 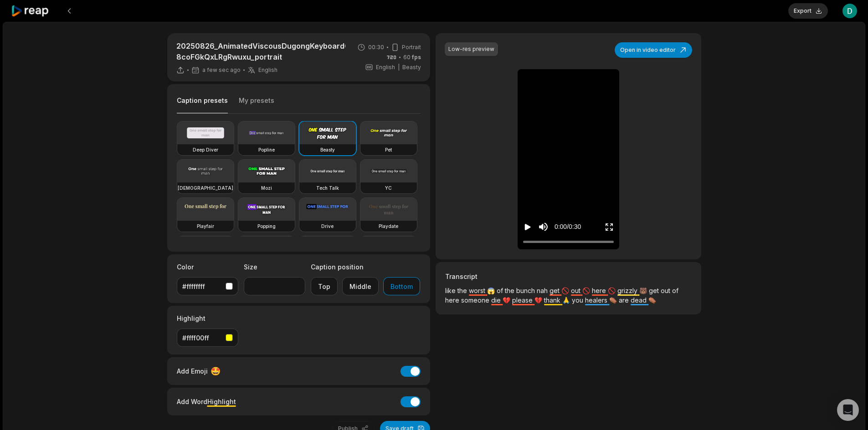 I want to click on label: Color, so click(x=208, y=267).